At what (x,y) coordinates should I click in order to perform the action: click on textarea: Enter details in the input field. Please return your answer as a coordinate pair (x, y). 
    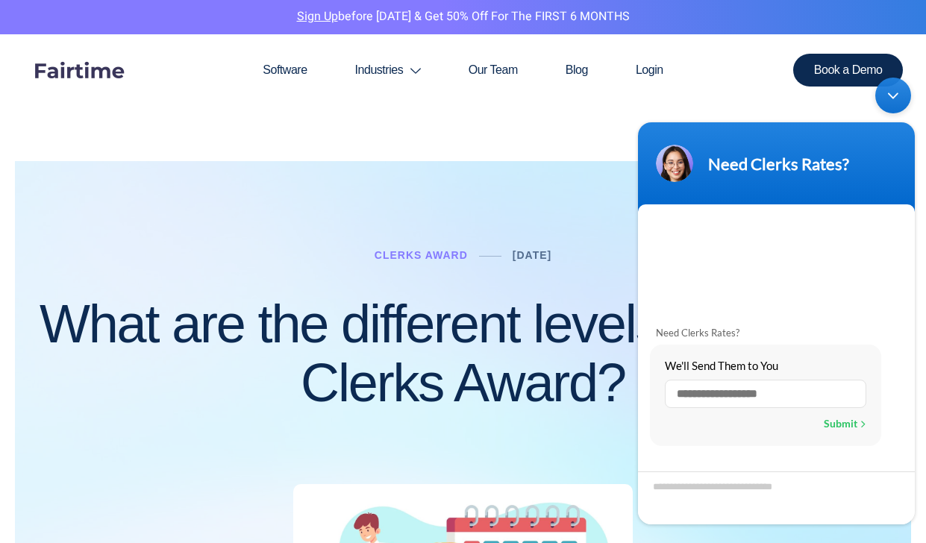
    Looking at the image, I should click on (146, 428).